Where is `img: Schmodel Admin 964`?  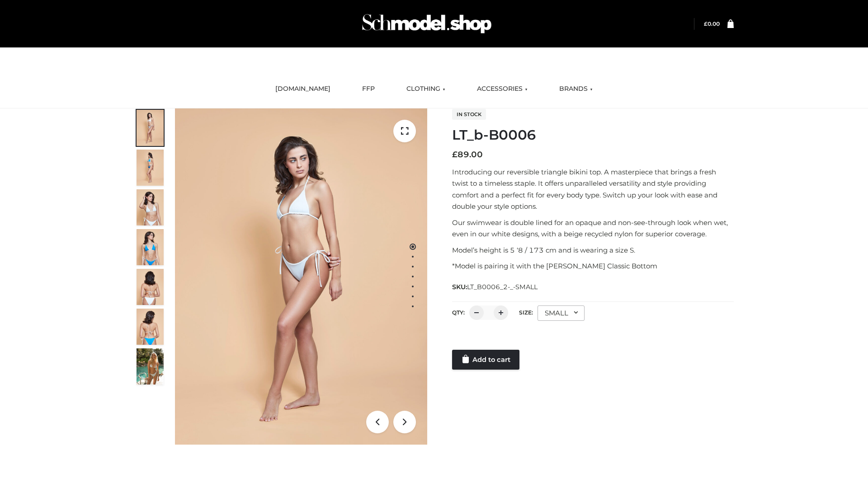
img: Schmodel Admin 964 is located at coordinates (427, 24).